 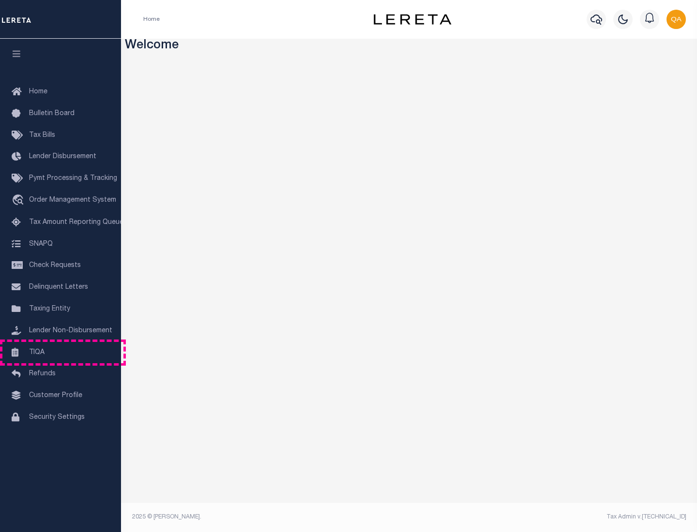 I want to click on span: Order Management System, so click(x=73, y=200).